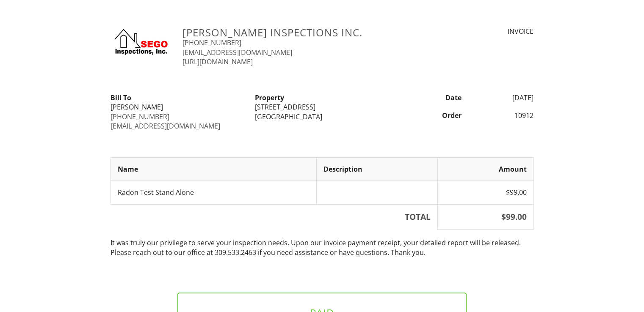 The image size is (644, 312). I want to click on img: sego_logo_small_fb_profile.png, so click(141, 42).